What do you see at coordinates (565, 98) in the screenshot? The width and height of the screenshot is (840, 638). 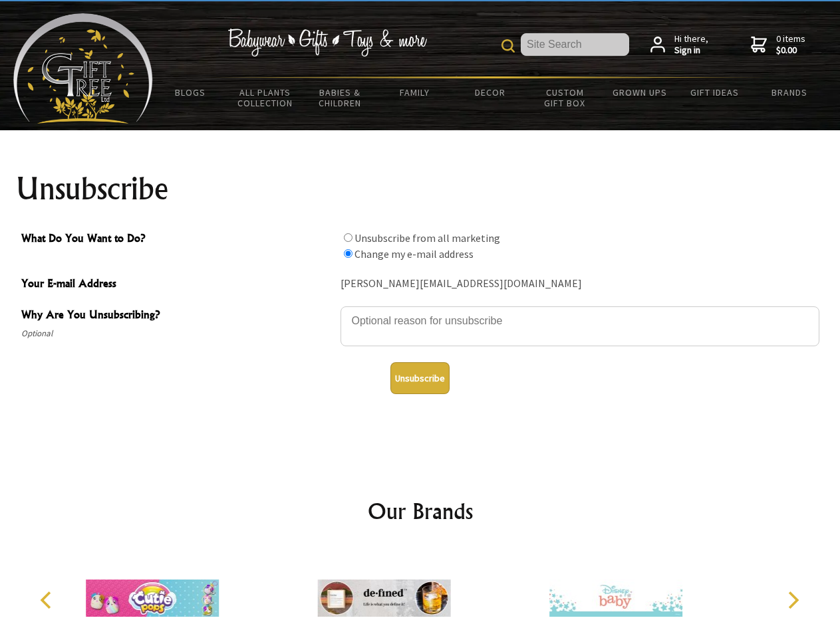 I see `a: Custom Gift Box` at bounding box center [565, 98].